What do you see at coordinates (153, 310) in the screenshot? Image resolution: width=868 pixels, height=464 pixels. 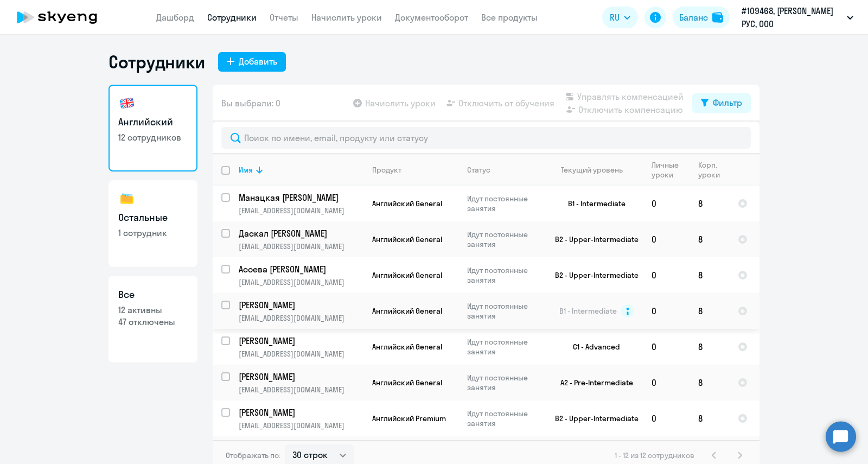 I see `p: 12 активны` at bounding box center [153, 310].